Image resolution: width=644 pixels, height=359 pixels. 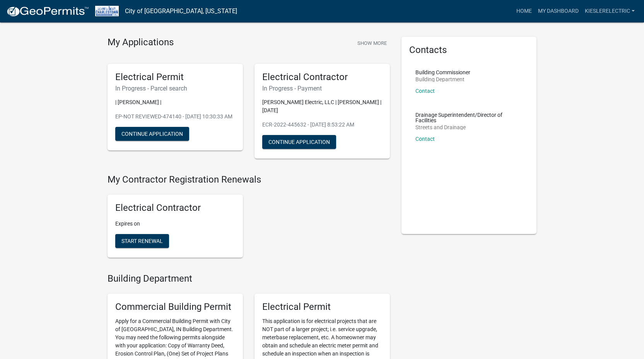 I want to click on button: Show More, so click(x=372, y=43).